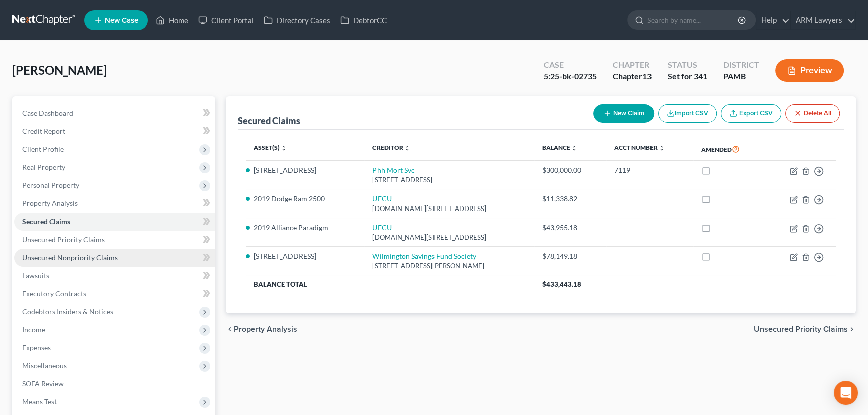  What do you see at coordinates (271, 147) in the screenshot?
I see `a: Asset(s) unfold_more` at bounding box center [271, 147].